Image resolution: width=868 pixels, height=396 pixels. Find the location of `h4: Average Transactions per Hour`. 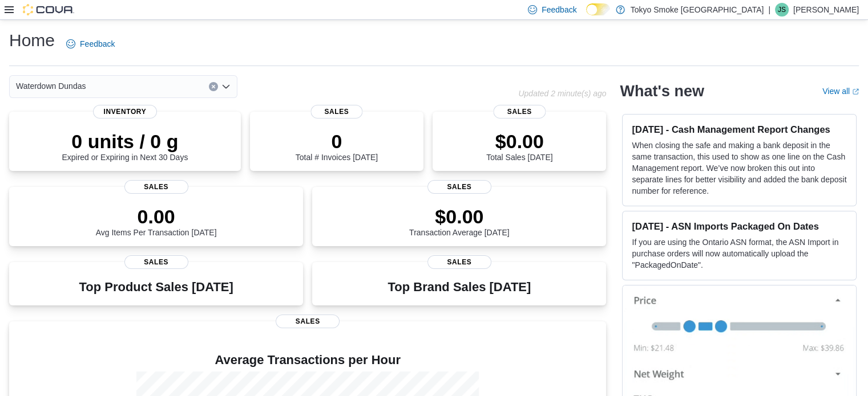

h4: Average Transactions per Hour is located at coordinates (308, 360).